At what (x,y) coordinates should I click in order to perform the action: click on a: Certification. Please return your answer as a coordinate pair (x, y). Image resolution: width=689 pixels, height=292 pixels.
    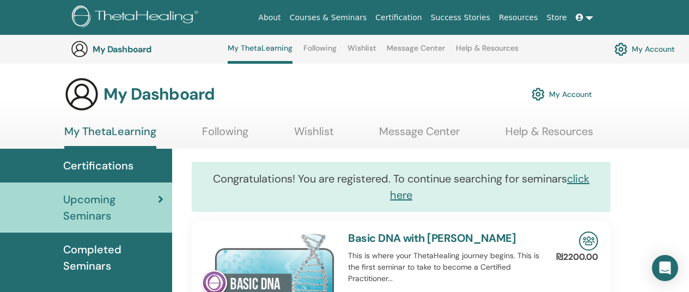
    Looking at the image, I should click on (398, 17).